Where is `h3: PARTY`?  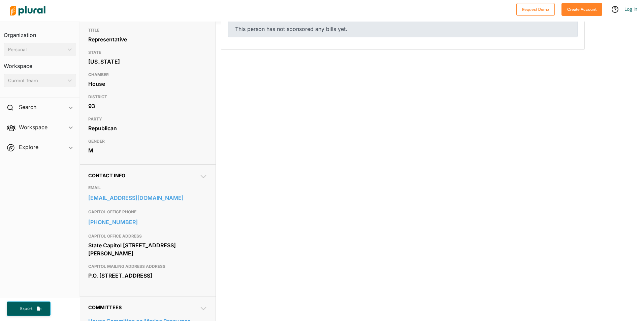
h3: PARTY is located at coordinates (148, 119).